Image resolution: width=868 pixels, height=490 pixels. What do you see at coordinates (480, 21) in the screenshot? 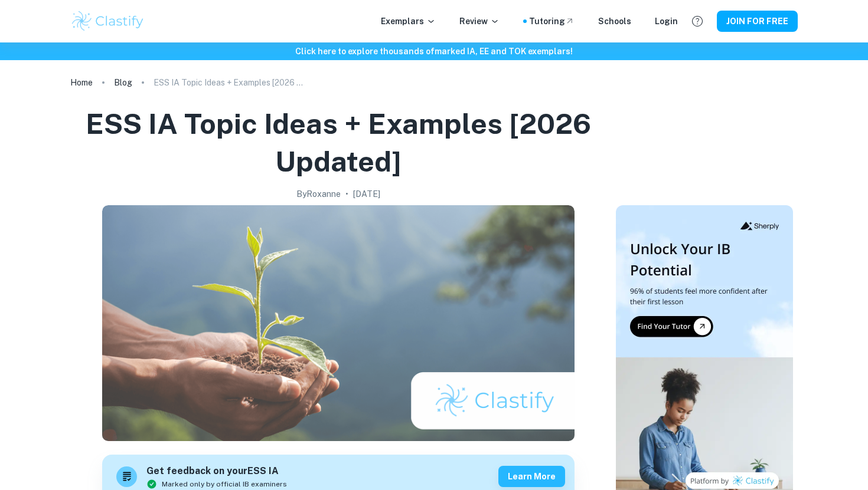
I see `p: Review` at bounding box center [480, 21].